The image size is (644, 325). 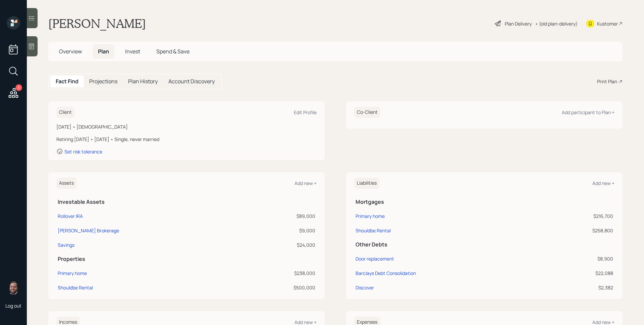 I want to click on h5: Account Discovery, so click(x=192, y=81).